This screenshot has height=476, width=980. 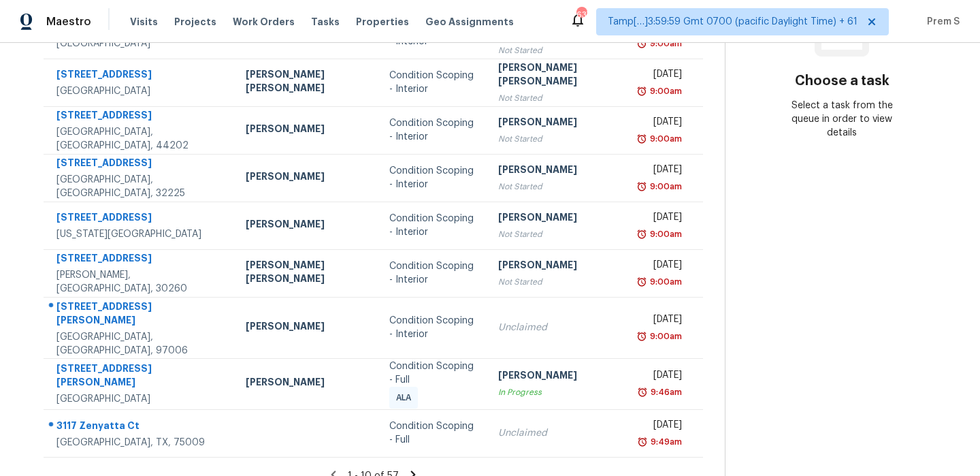 What do you see at coordinates (263, 22) in the screenshot?
I see `span: Work Orders` at bounding box center [263, 22].